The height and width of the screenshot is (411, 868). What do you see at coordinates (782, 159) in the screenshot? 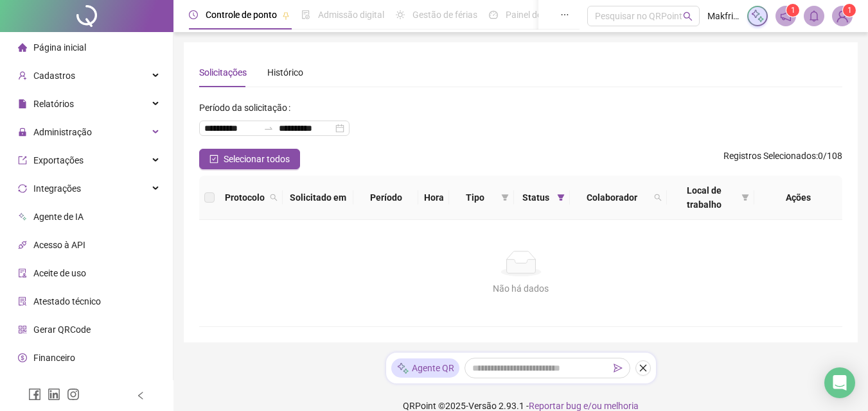
I see `span: : 0 / 108` at bounding box center [782, 159].